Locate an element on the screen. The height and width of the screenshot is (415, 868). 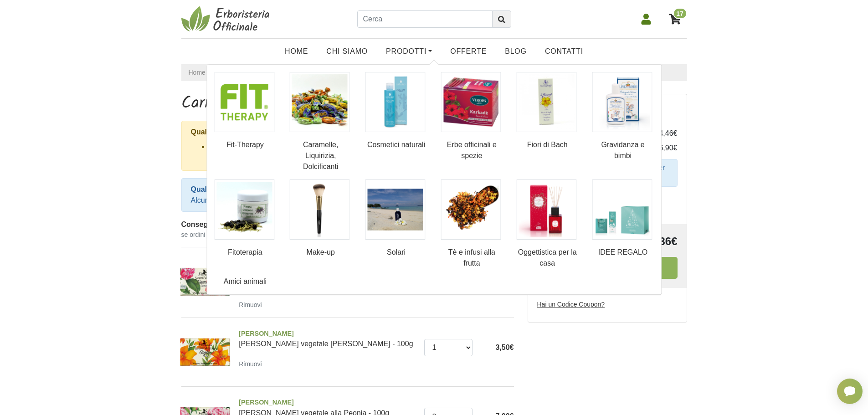
img: Make-up is located at coordinates (320, 210).